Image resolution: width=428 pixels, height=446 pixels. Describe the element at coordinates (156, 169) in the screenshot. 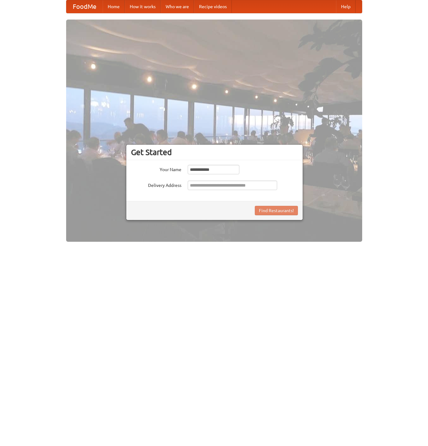

I see `label: Your Name` at that location.